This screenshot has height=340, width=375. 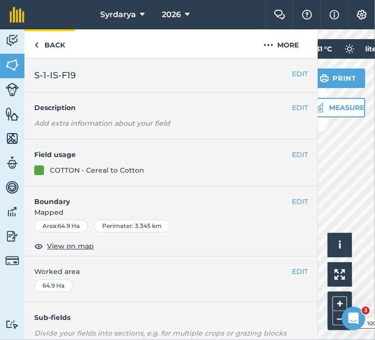 I want to click on img: Four arrows, one pointing top left, one top right, one bottom right and the last bottom left, so click(x=340, y=274).